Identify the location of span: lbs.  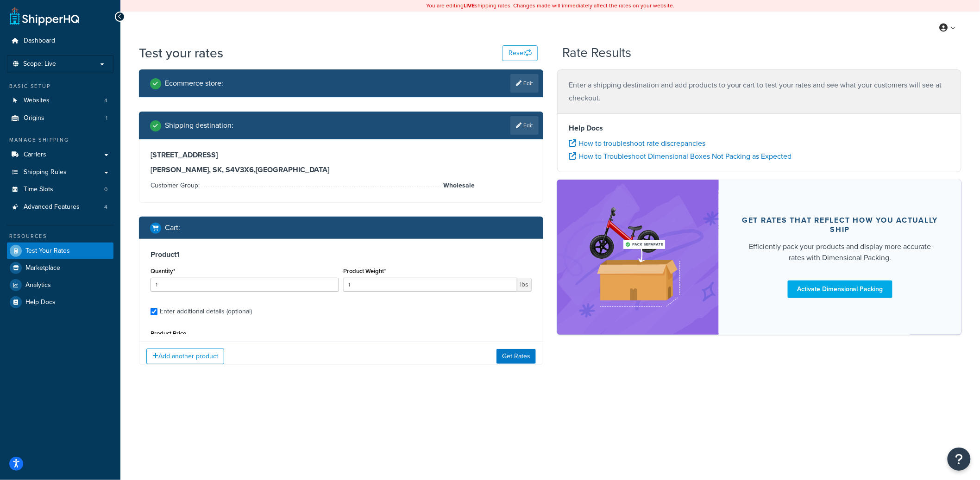
(525, 285).